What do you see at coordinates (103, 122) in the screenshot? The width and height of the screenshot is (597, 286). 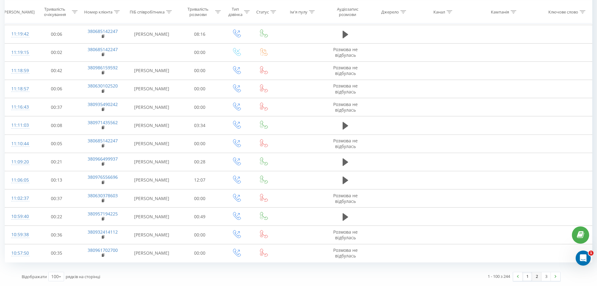 I see `a: 380971435562` at bounding box center [103, 122].